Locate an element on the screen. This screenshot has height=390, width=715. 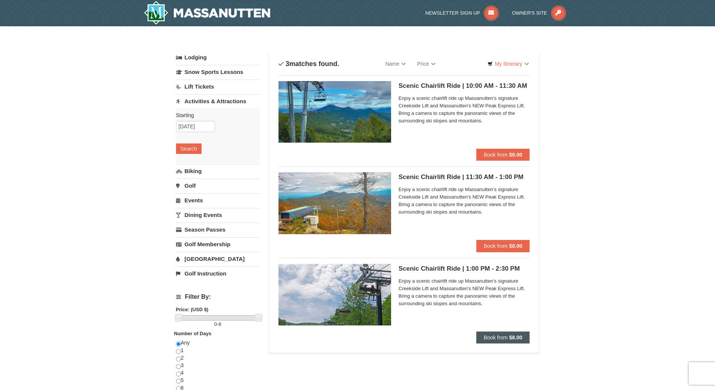
a: Newsletter Sign Up is located at coordinates (462, 13).